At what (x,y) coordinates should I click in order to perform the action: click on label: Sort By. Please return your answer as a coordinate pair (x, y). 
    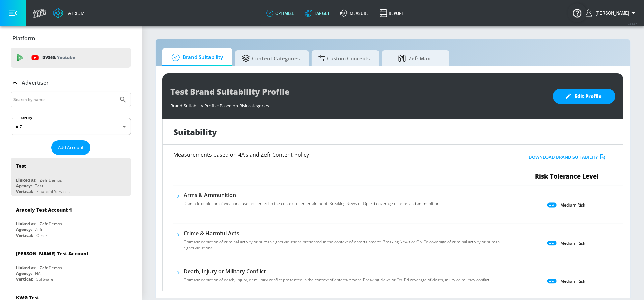
    Looking at the image, I should click on (26, 118).